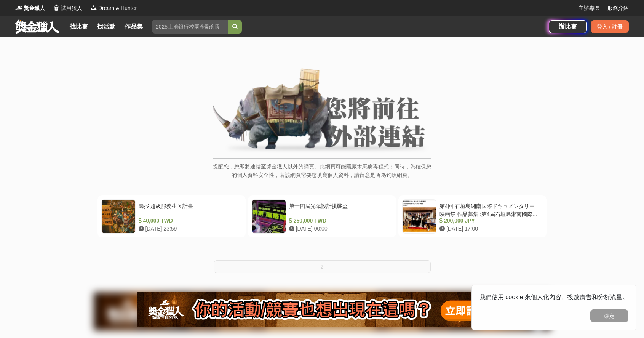  Describe the element at coordinates (67, 8) in the screenshot. I see `a: Logo試用獵人` at that location.